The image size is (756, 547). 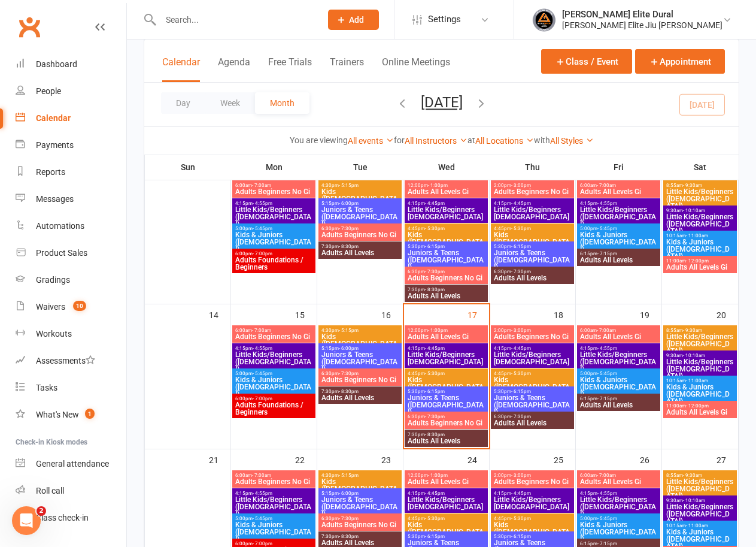 What do you see at coordinates (274, 167) in the screenshot?
I see `th: Mon` at bounding box center [274, 167].